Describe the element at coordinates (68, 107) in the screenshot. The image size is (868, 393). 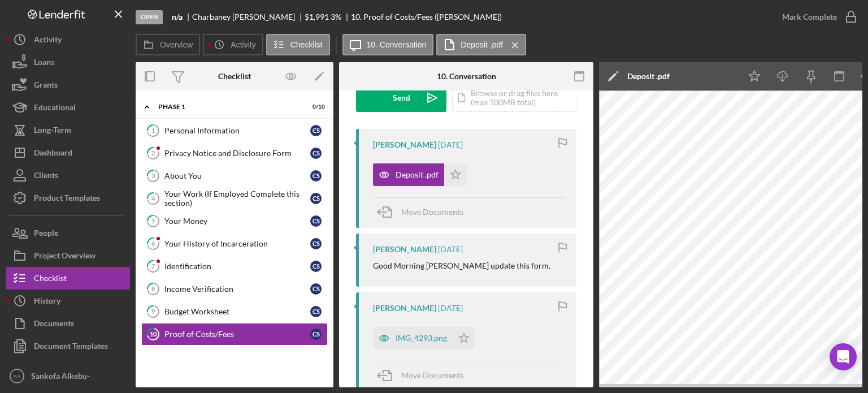
I see `button: Educational` at that location.